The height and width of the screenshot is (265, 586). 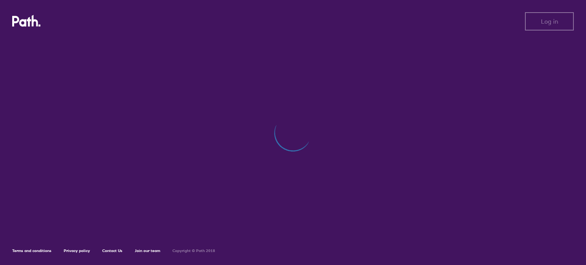 I want to click on a: Terms and conditions, so click(x=32, y=251).